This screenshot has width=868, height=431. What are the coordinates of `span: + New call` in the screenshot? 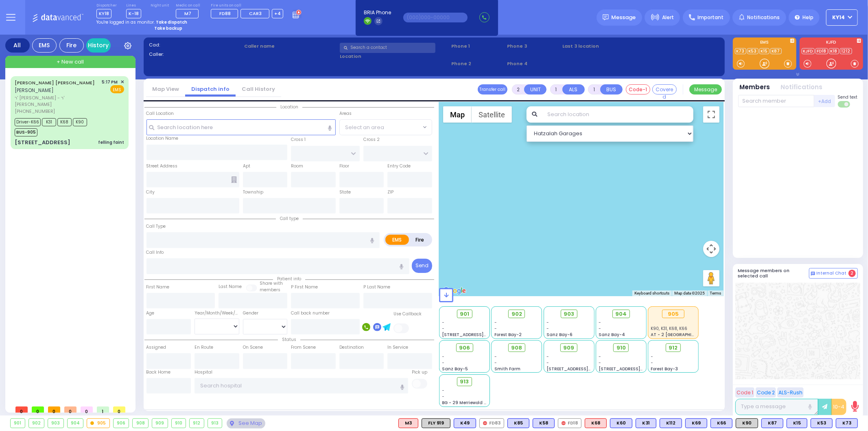 It's located at (70, 62).